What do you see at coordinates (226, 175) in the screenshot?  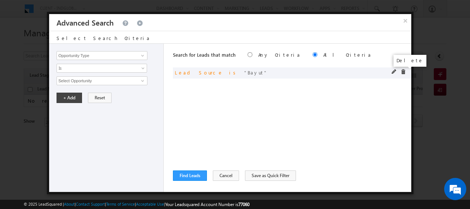 I see `button: Cancel` at bounding box center [226, 175].